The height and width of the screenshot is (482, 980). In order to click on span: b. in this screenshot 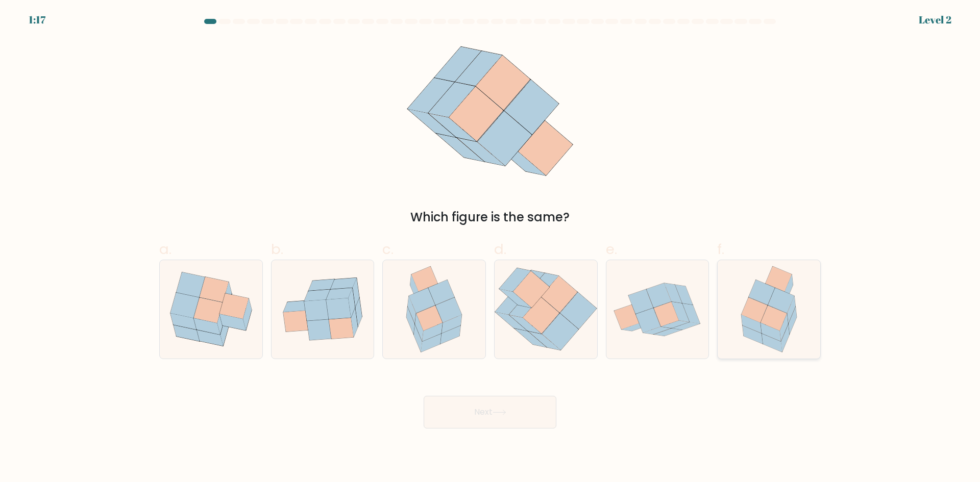, I will do `click(277, 249)`.